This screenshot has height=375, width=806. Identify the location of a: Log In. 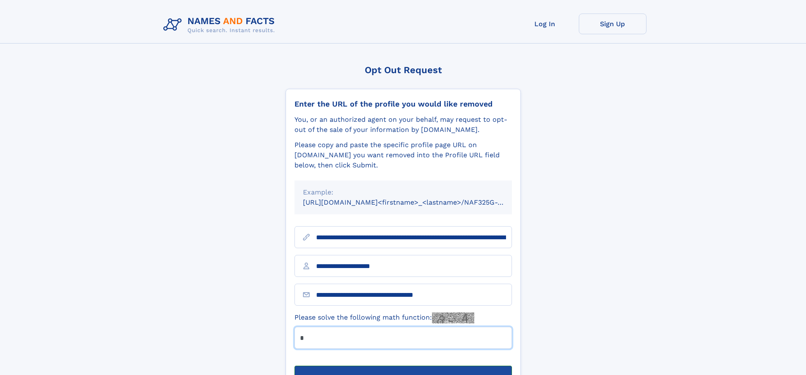
(545, 24).